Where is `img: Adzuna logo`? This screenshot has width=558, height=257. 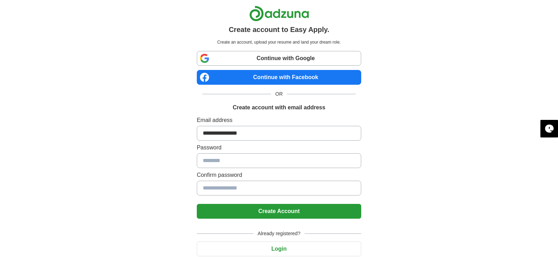
img: Adzuna logo is located at coordinates (279, 13).